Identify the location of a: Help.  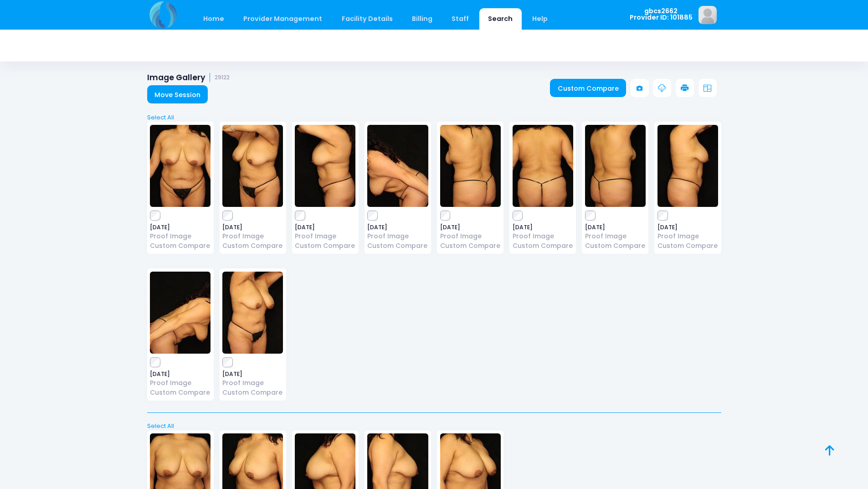
(540, 19).